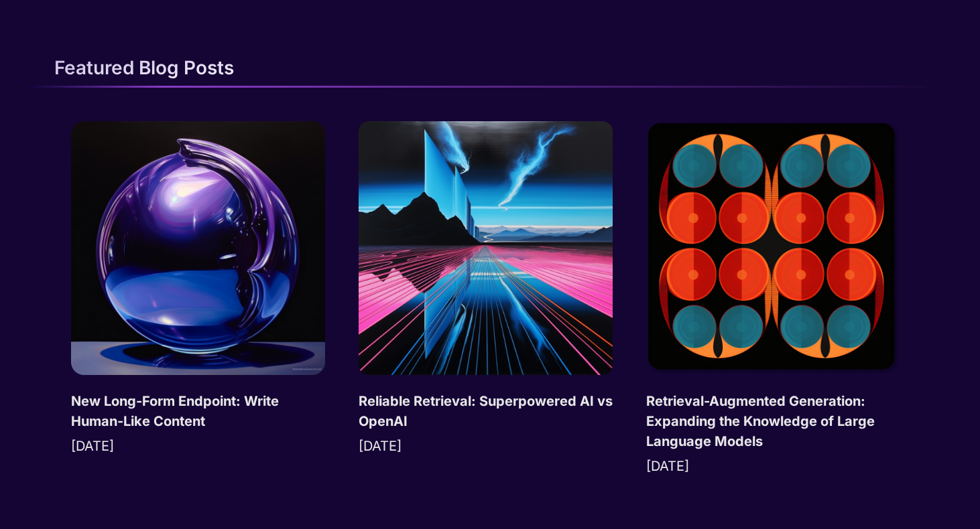  Describe the element at coordinates (197, 412) in the screenshot. I see `p: New Long-Form Endpoint: Write Human-Like Content` at that location.